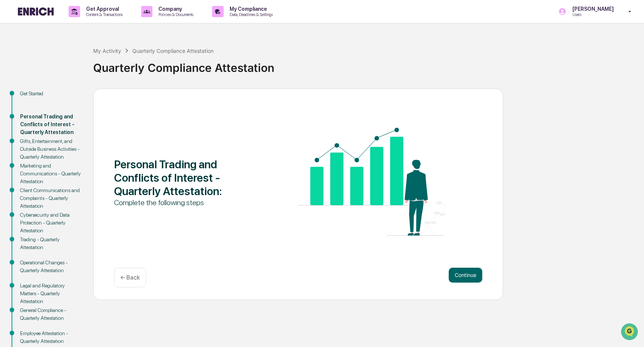 The image size is (644, 347). What do you see at coordinates (82, 129) in the screenshot?
I see `span: Pylon` at bounding box center [82, 129].